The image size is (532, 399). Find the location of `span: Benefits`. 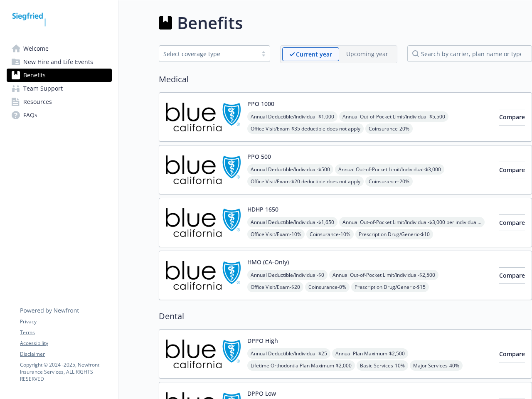

span: Benefits is located at coordinates (35, 75).